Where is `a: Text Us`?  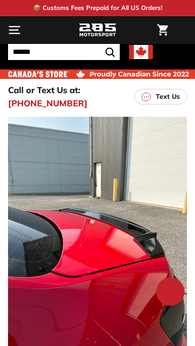
a: Text Us is located at coordinates (160, 97).